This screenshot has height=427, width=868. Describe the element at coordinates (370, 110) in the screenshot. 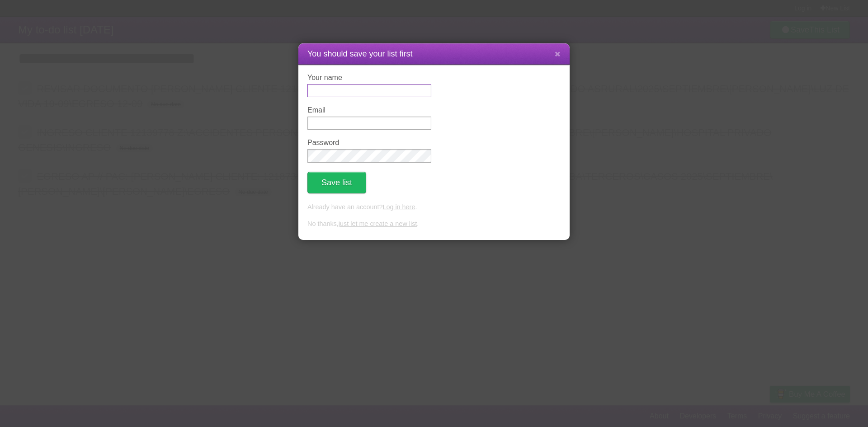

I see `label: Email` at that location.